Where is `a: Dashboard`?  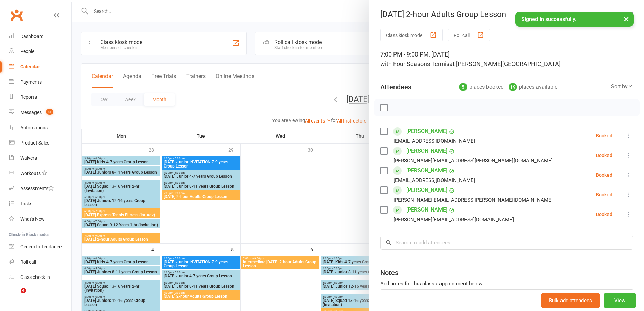 a: Dashboard is located at coordinates (40, 36).